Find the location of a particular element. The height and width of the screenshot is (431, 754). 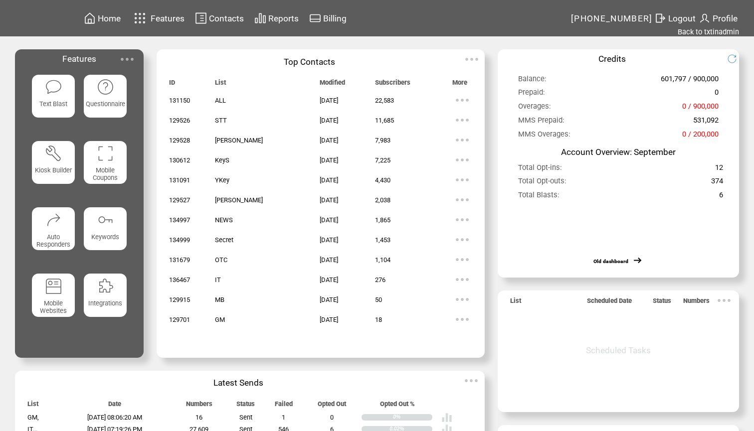

span: 131091 is located at coordinates (179, 180).